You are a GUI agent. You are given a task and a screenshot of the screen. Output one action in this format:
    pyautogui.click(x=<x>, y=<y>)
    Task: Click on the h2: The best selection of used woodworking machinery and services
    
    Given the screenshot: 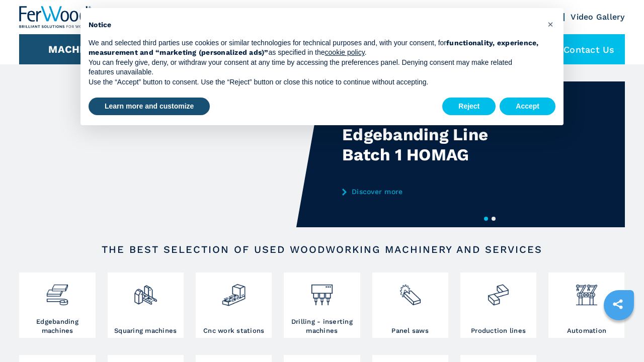 What is the action you would take?
    pyautogui.click(x=322, y=250)
    